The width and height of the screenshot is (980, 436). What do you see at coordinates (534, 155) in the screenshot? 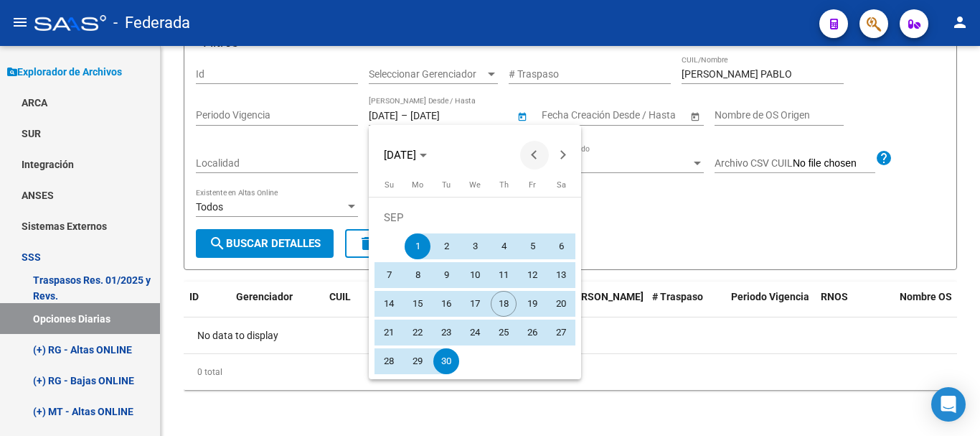
I see `button: Previous month` at bounding box center [534, 155].